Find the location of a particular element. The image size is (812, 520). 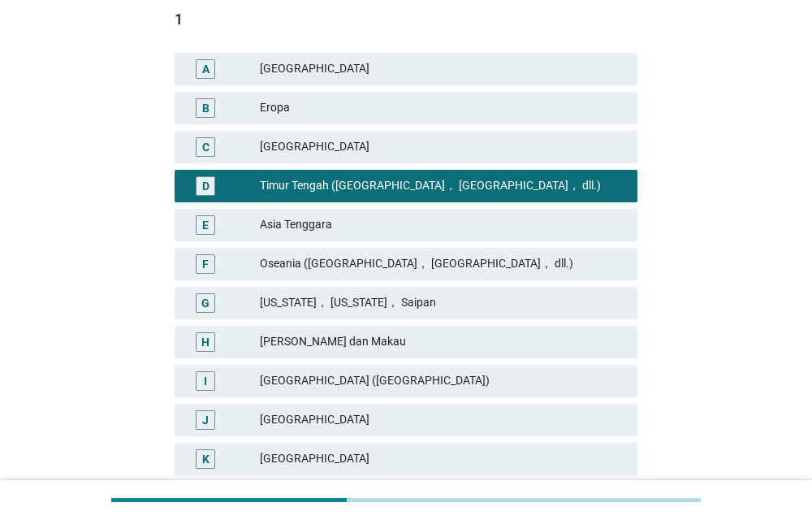

div: C is located at coordinates (206, 146).